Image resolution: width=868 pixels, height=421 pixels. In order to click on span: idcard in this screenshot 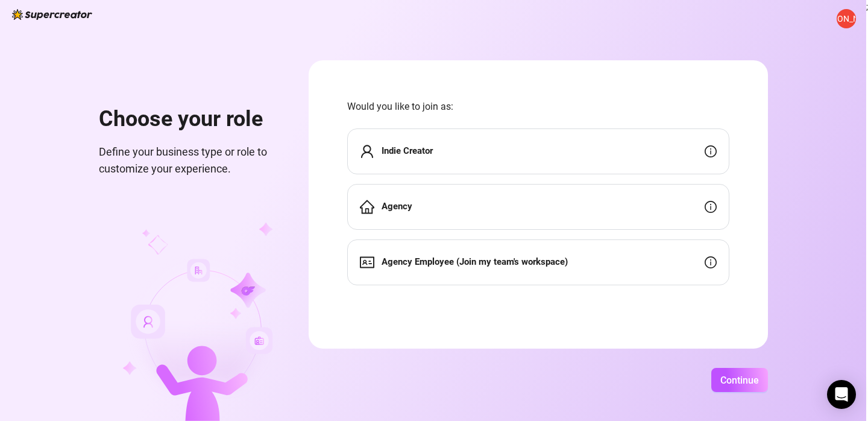, I will do `click(367, 262)`.